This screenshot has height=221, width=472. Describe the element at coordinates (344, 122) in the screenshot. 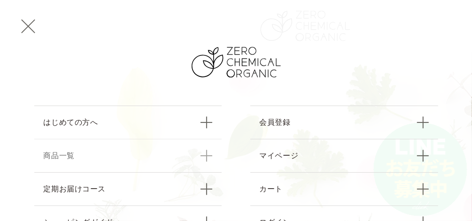

I see `a: 会員登録` at that location.